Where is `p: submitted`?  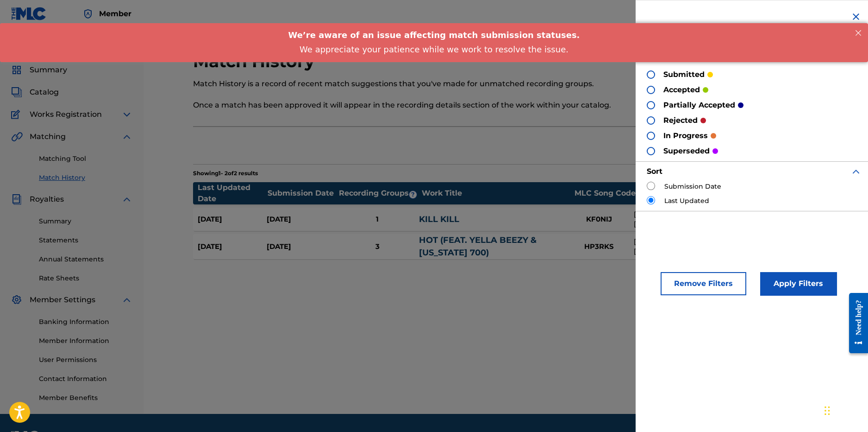 p: submitted is located at coordinates (684, 74).